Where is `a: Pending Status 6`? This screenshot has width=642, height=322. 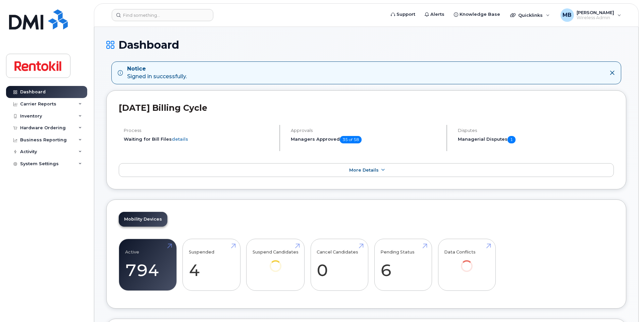 a: Pending Status 6 is located at coordinates (403, 265).